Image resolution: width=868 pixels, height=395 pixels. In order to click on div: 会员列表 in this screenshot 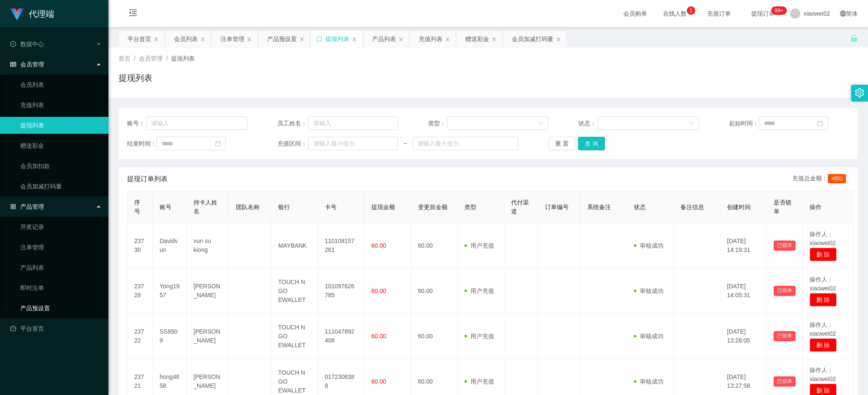, I will do `click(186, 39)`.